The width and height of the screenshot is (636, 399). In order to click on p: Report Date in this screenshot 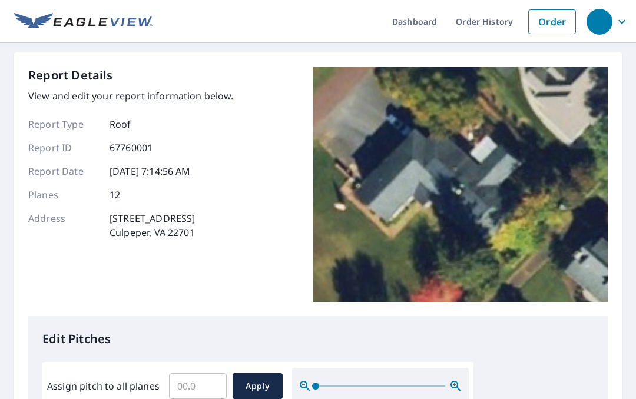, I will do `click(64, 171)`.